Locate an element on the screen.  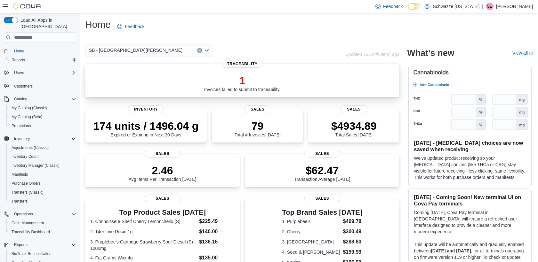
button: Home is located at coordinates (40, 51).